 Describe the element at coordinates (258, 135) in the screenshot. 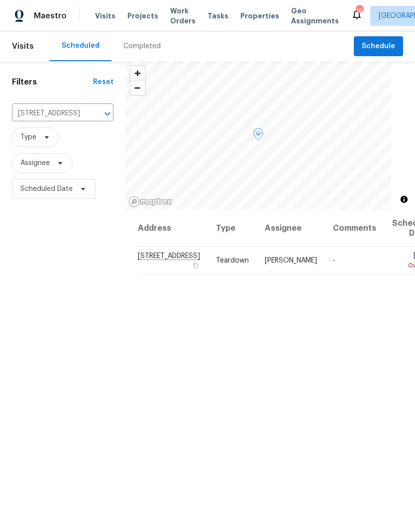

I see `canvas: Map` at that location.